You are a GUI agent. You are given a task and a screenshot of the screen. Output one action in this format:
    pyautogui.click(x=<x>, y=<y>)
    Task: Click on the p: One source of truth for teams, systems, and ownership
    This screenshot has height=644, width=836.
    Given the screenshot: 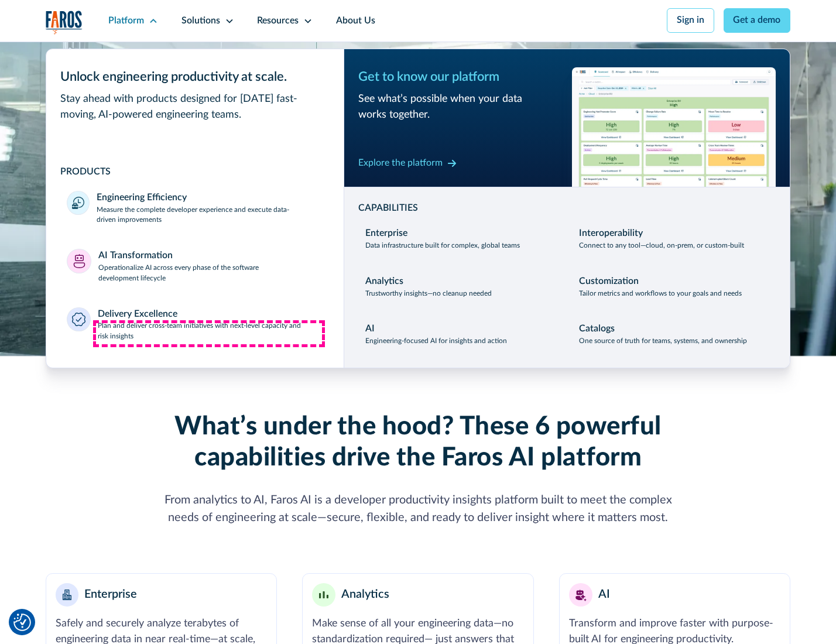 What is the action you would take?
    pyautogui.click(x=662, y=341)
    